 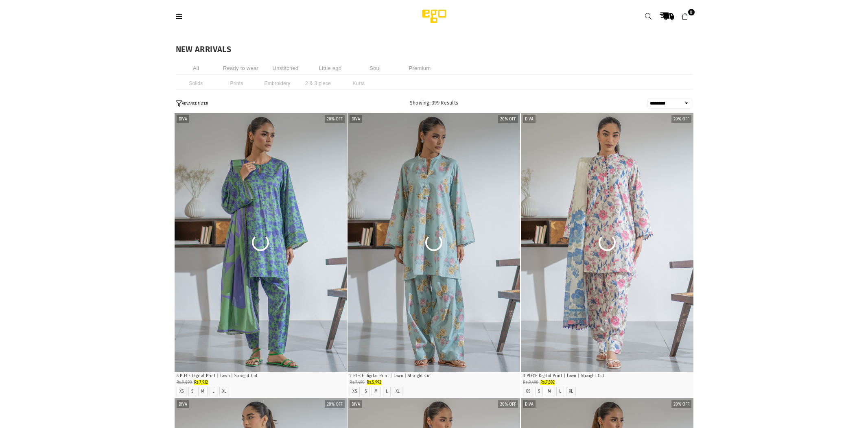 What do you see at coordinates (241, 68) in the screenshot?
I see `li: Ready to wear` at bounding box center [241, 68].